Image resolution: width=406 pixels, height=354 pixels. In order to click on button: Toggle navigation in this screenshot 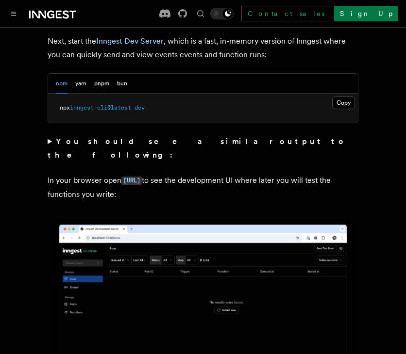, I will do `click(14, 14)`.